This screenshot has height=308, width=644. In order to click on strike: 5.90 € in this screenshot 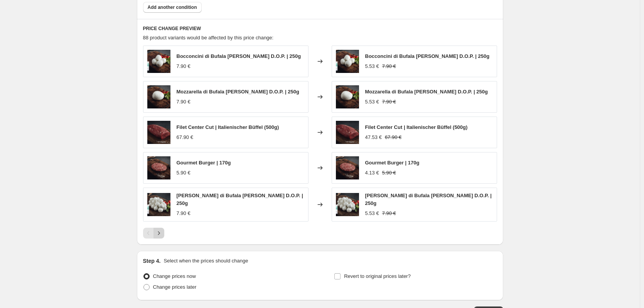, I will do `click(389, 173)`.